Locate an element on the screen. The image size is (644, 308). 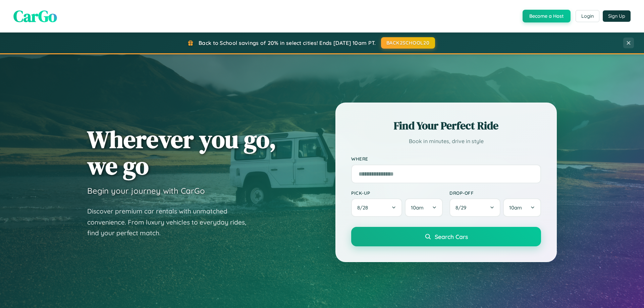
button: Become a Host is located at coordinates (547, 16).